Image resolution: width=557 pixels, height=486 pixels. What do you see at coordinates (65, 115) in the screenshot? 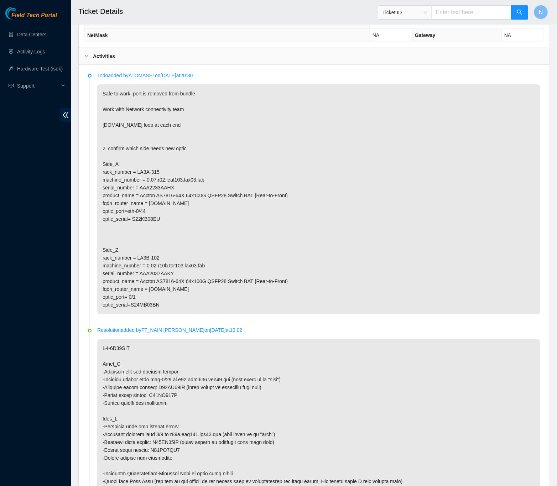
I see `span: double-left` at bounding box center [65, 115].